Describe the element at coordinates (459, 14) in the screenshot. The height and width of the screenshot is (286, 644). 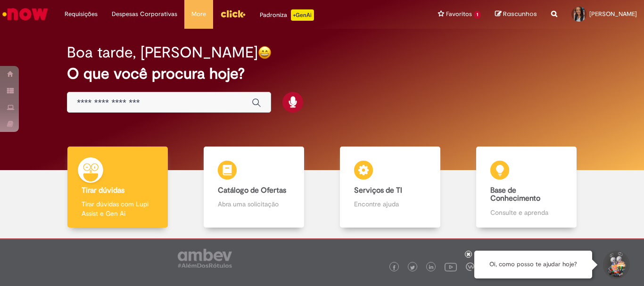
I see `span: Favoritos` at that location.